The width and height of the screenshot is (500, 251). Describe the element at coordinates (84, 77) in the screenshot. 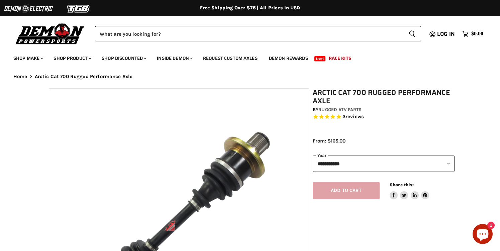

I see `span: Arctic Cat 700 Rugged Performance Axle` at that location.